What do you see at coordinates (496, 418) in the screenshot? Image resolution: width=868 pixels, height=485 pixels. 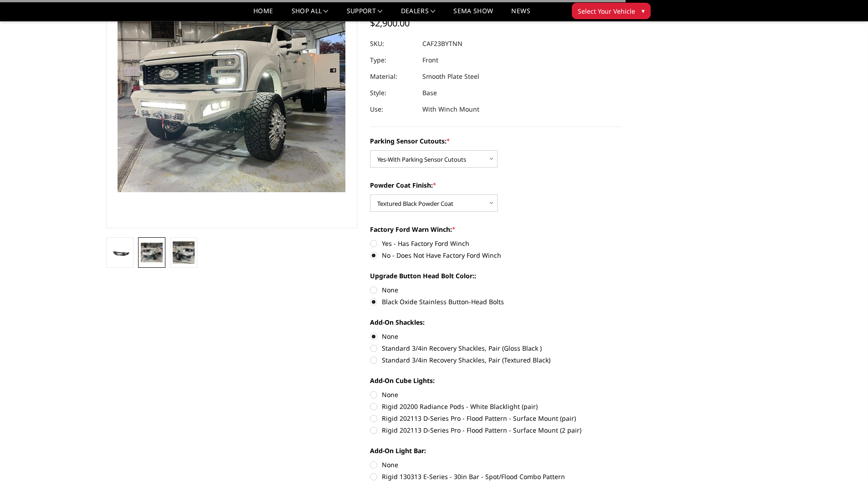 I see `label: Rigid 202113 D-Series Pro - Flood Pattern - Surface Mount (pair)` at bounding box center [496, 418].